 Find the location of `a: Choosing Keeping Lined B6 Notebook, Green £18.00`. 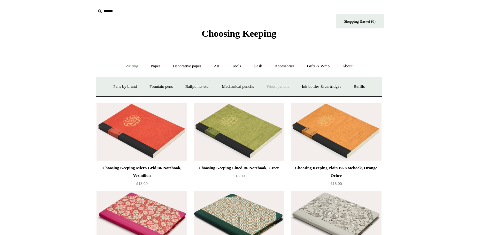

a: Choosing Keeping Lined B6 Notebook, Green £18.00 is located at coordinates (239, 177).